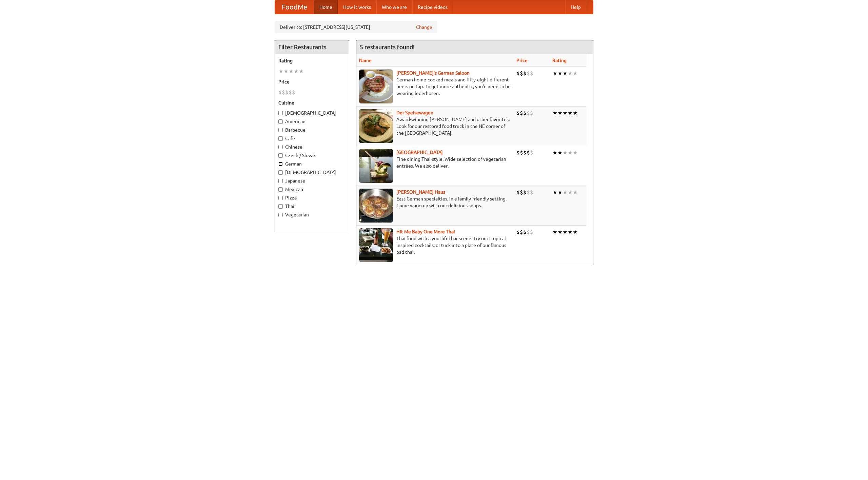 This screenshot has height=480, width=868. Describe the element at coordinates (357, 7) in the screenshot. I see `a: How it works` at that location.